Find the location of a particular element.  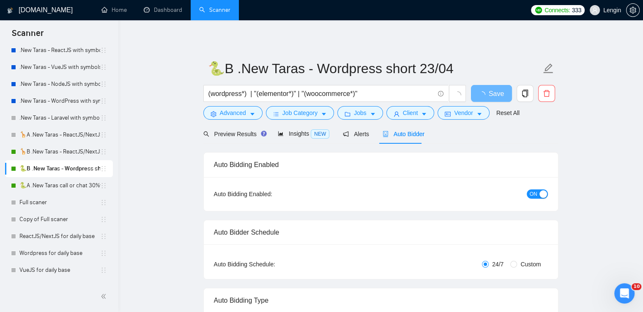

span: Client is located at coordinates (411, 113).